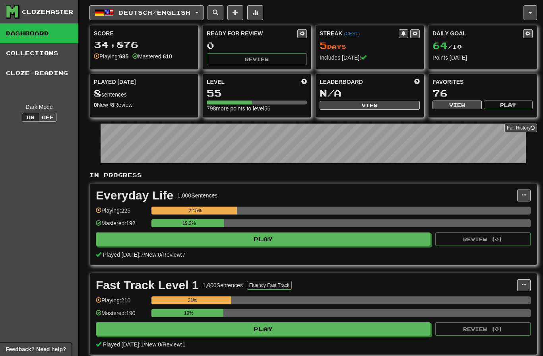 Image resolution: width=543 pixels, height=356 pixels. What do you see at coordinates (134, 196) in the screenshot?
I see `div: Everyday Life` at bounding box center [134, 196].